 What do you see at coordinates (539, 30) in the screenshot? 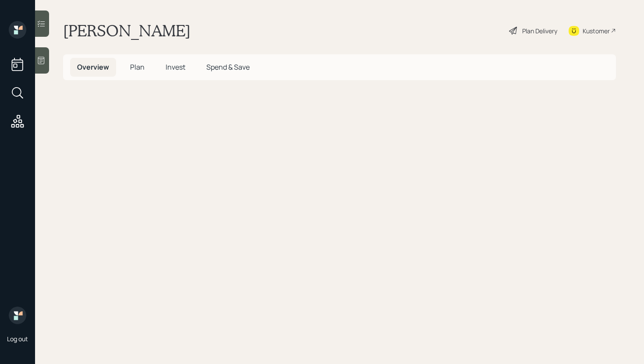
I see `div: Plan Delivery` at bounding box center [539, 30].